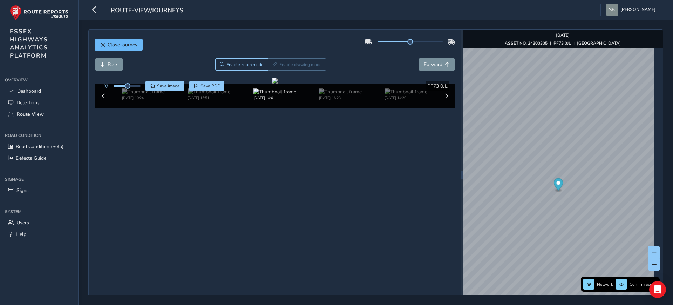  What do you see at coordinates (109, 64) in the screenshot?
I see `button: Back` at bounding box center [109, 64].